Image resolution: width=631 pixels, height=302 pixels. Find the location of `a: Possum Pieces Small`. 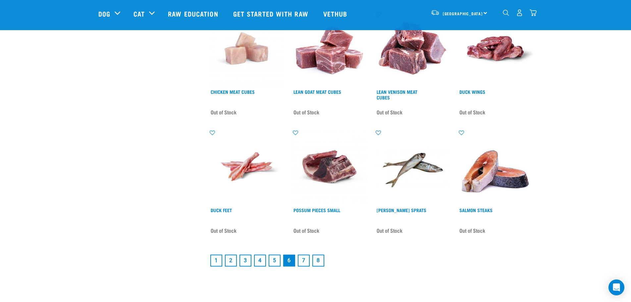

a: Possum Pieces Small is located at coordinates (316, 210).